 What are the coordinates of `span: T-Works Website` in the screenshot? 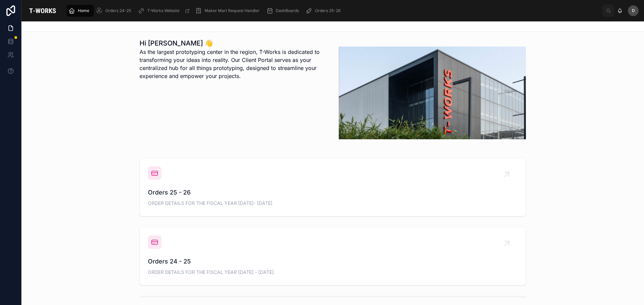 It's located at (163, 11).